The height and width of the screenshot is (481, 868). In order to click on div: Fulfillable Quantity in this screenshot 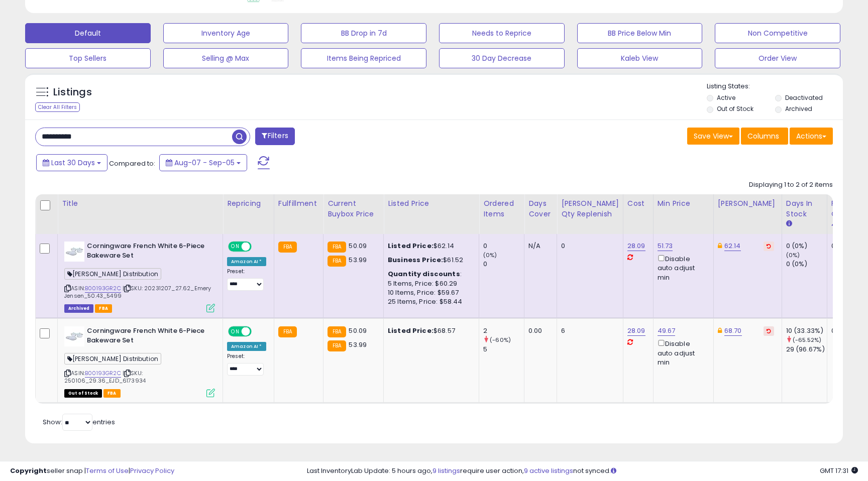, I will do `click(848, 209)`.